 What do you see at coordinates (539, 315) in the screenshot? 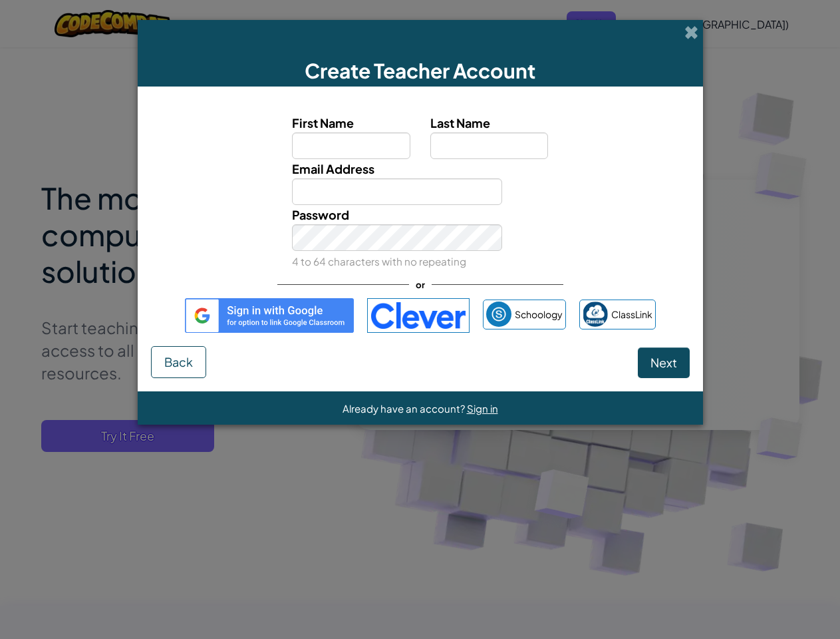
I see `span: Schoology` at bounding box center [539, 315].